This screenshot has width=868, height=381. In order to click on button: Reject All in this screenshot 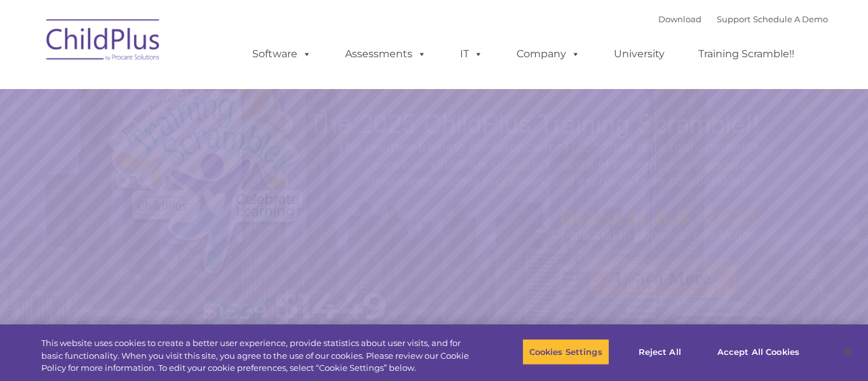, I will do `click(659, 351)`.